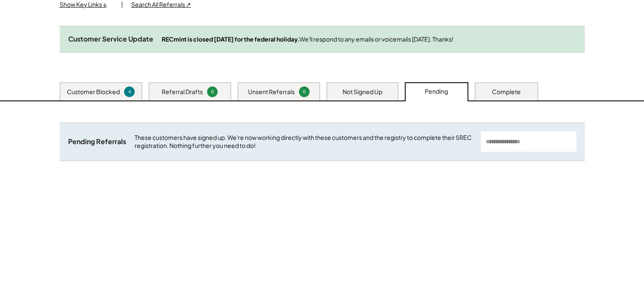 The height and width of the screenshot is (298, 644). What do you see at coordinates (93, 92) in the screenshot?
I see `div: Customer Blocked` at bounding box center [93, 92].